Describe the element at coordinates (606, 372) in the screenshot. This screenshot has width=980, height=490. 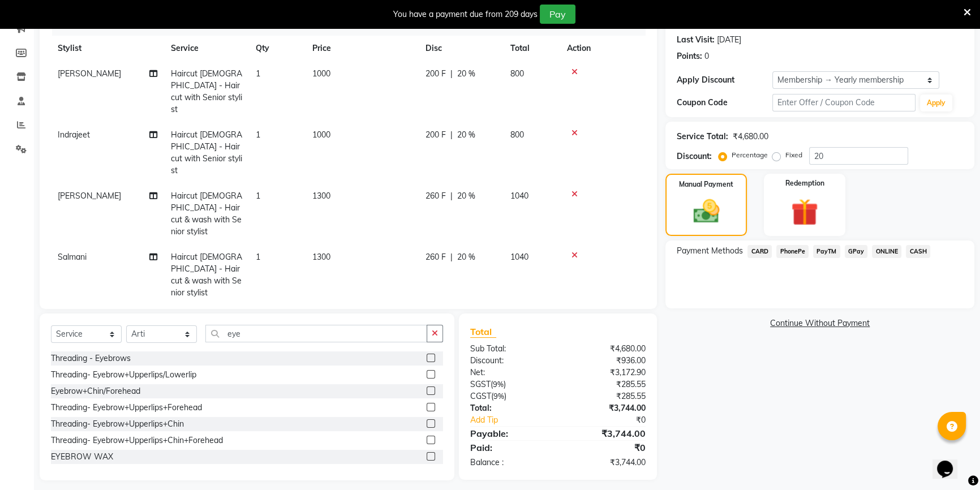
I see `div: ₹3,172.90` at that location.